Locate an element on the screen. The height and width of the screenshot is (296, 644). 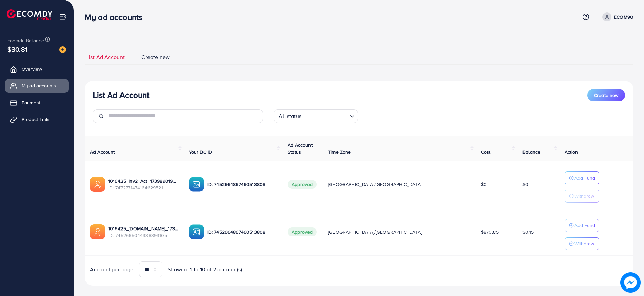
a: Overview is located at coordinates (37, 69).